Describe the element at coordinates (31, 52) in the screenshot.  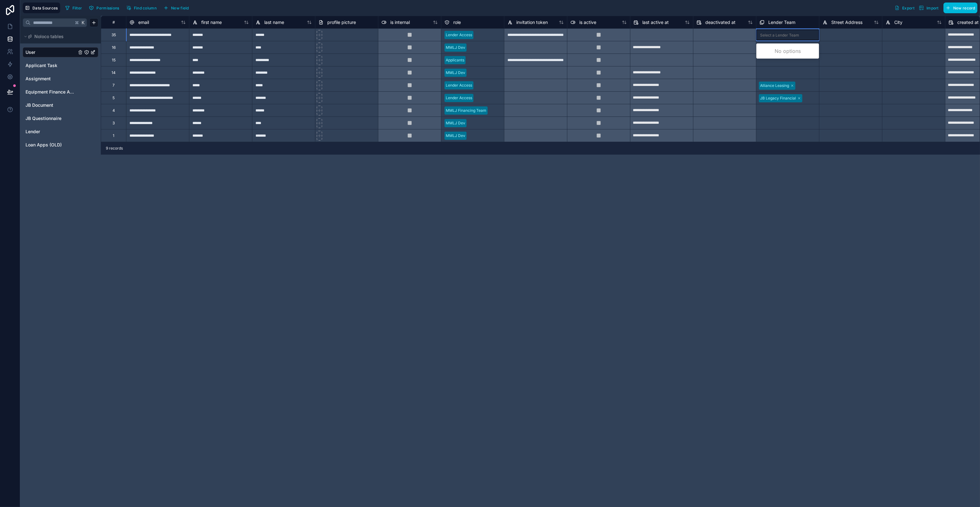
I see `span: User` at that location.